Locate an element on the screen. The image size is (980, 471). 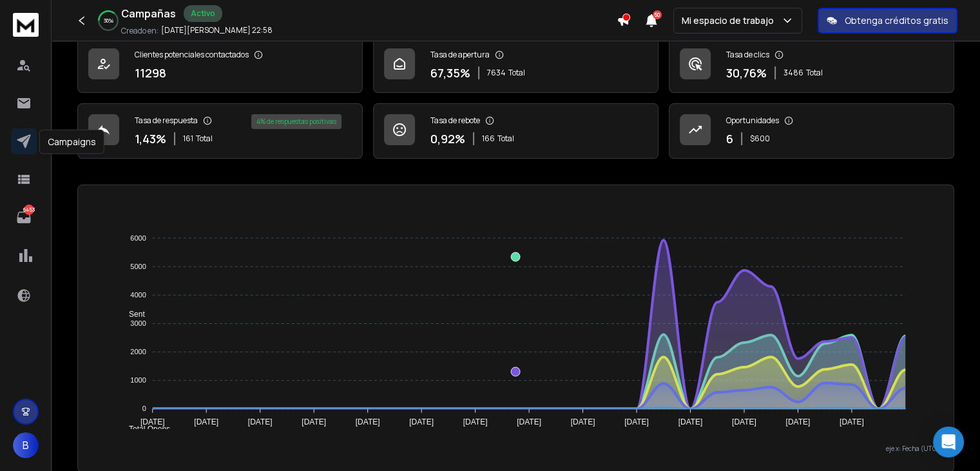
font: 0,92 is located at coordinates (442, 138).